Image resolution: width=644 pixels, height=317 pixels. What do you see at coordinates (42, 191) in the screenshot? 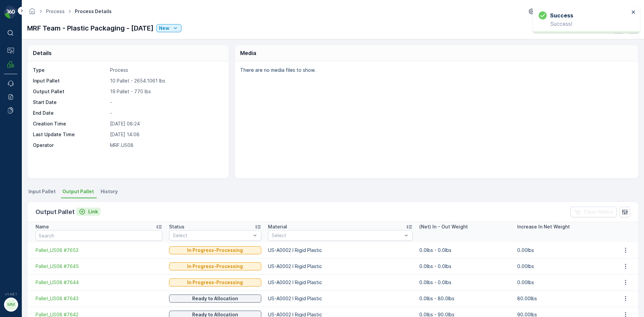
I see `span: Input Pallet` at bounding box center [42, 191].